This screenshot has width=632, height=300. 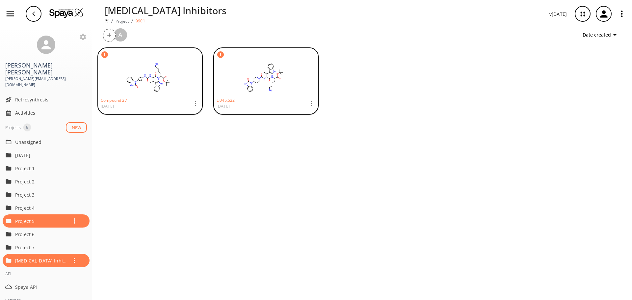 I want to click on span: Unassigned, so click(x=51, y=142).